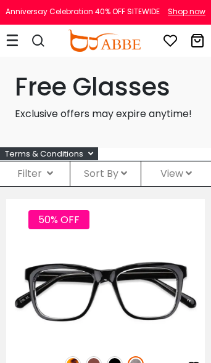  Describe the element at coordinates (106, 293) in the screenshot. I see `a: Gun Laya - Plastic ,Universal Bridge Fit` at that location.